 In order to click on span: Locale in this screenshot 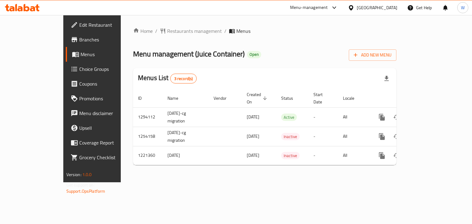, I will do `click(352, 98)`.